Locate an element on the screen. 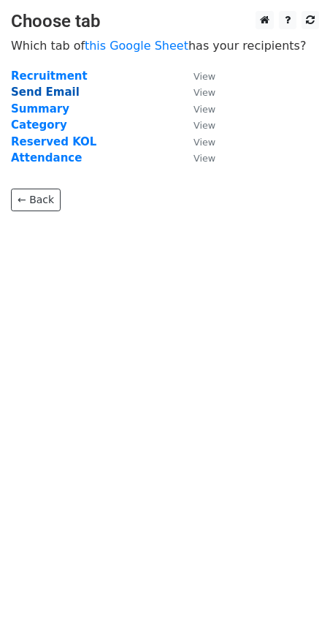 This screenshot has height=644, width=330. strong: Send Email is located at coordinates (45, 92).